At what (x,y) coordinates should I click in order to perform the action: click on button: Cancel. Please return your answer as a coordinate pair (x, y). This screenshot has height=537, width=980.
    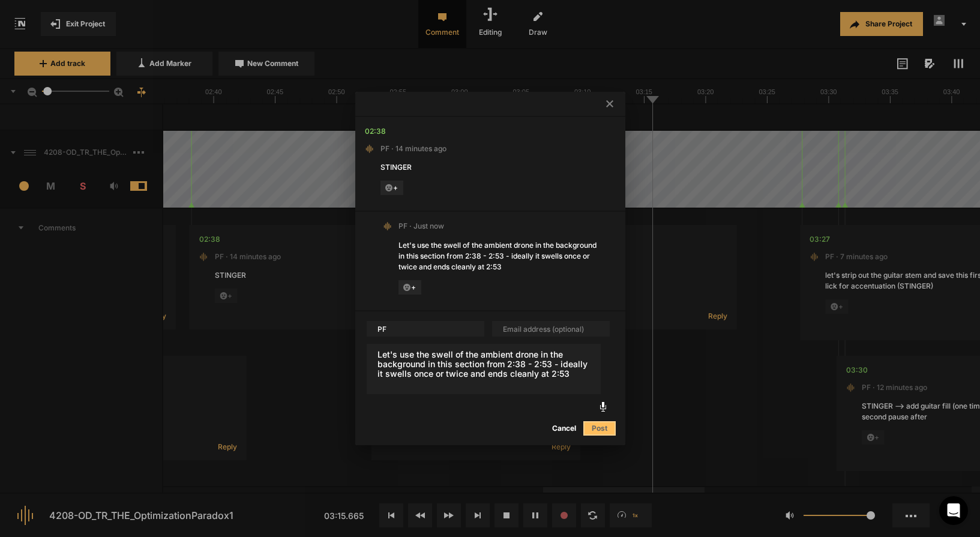
    Looking at the image, I should click on (564, 428).